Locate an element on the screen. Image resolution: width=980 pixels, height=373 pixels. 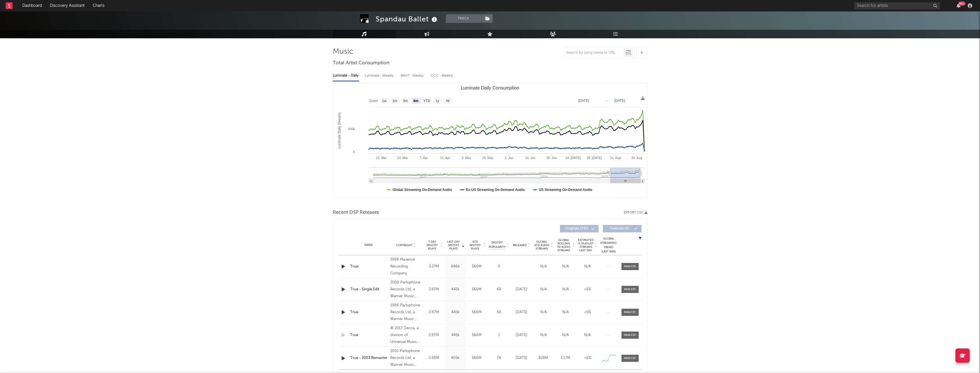
div: 60 is located at coordinates (499, 313).